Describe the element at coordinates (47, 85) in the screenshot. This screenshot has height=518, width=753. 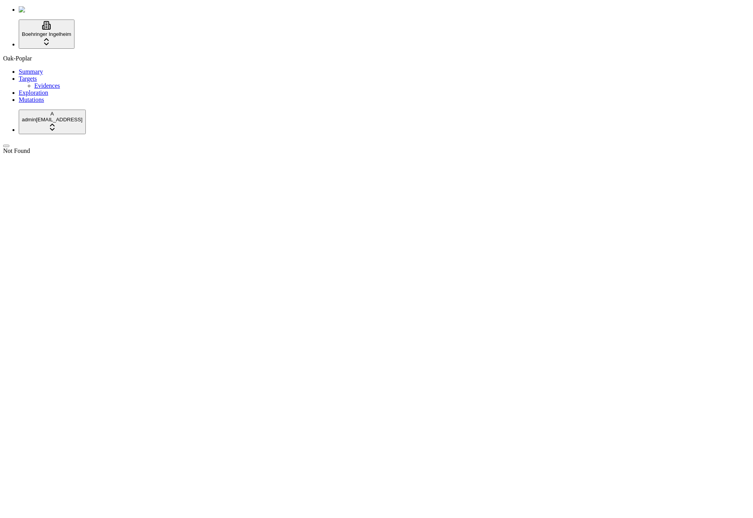
I see `span: Evidences` at that location.